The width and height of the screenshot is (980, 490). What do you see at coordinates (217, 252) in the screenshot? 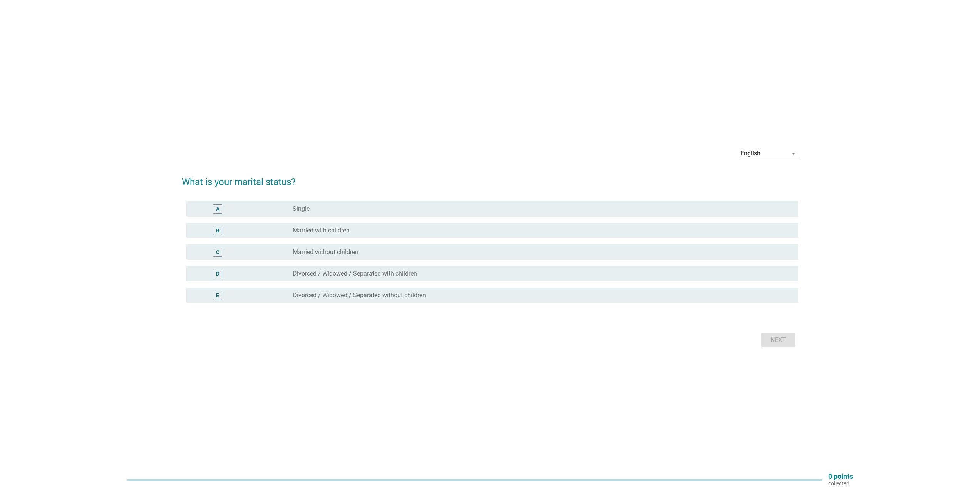
I see `div: C` at bounding box center [217, 252].